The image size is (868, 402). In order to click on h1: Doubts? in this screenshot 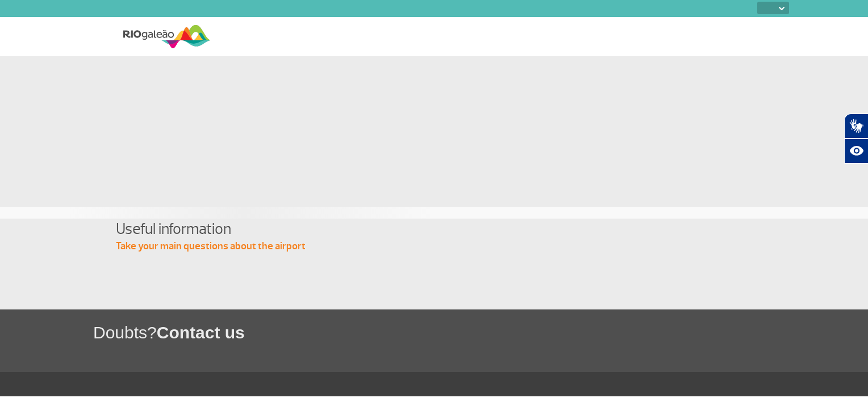, I will do `click(481, 332)`.